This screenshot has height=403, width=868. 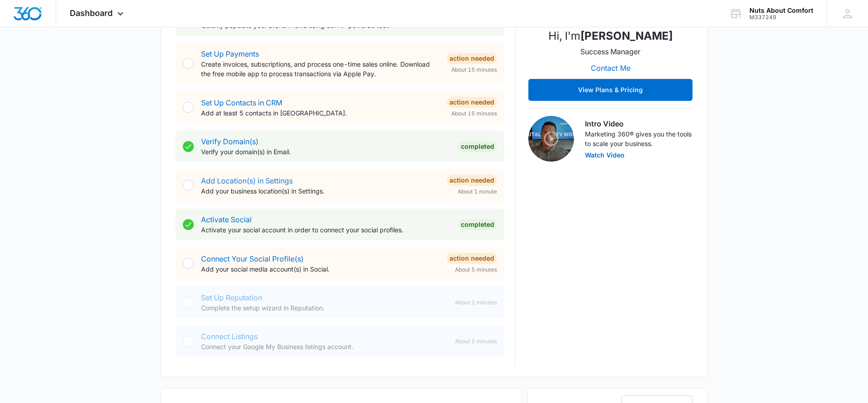 I want to click on p: Success Manager, so click(x=610, y=51).